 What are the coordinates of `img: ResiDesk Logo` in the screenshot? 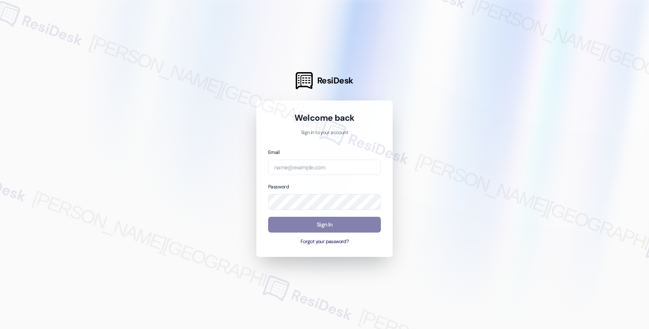 It's located at (304, 81).